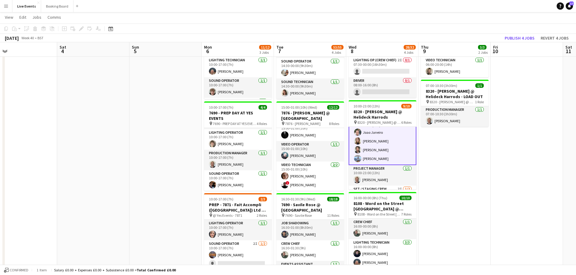 The width and height of the screenshot is (576, 275). What do you see at coordinates (16, 270) in the screenshot?
I see `button: Confirmed` at bounding box center [16, 270].